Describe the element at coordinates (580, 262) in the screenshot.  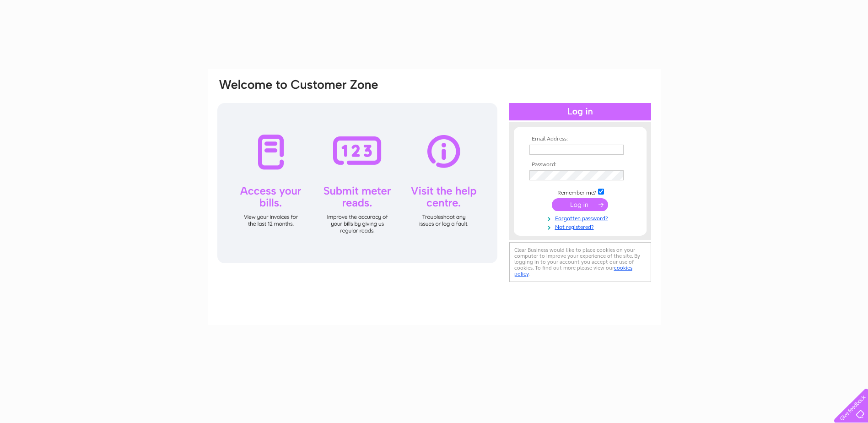
I see `div: Clear Business would like to place cookies on your computer to improve your experience of the sit...` at that location.